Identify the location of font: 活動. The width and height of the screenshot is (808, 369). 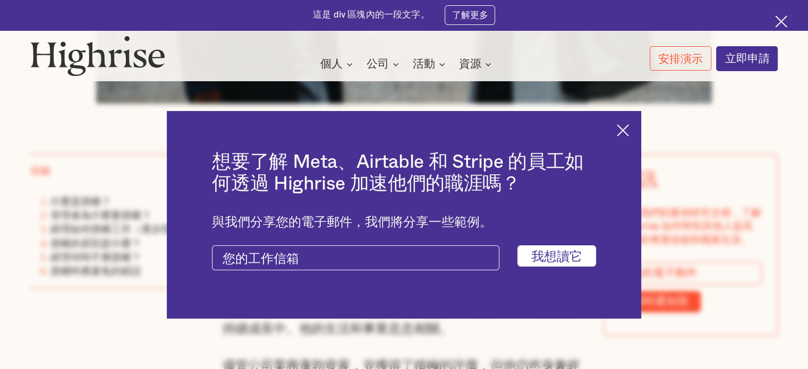
(424, 64).